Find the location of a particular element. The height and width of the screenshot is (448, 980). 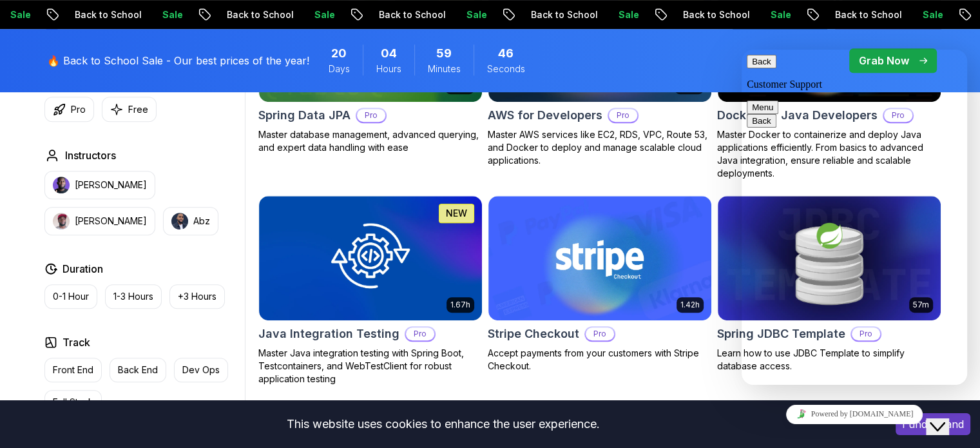

p: Master database management, advanced querying, and expert data handling with ease is located at coordinates (370, 141).